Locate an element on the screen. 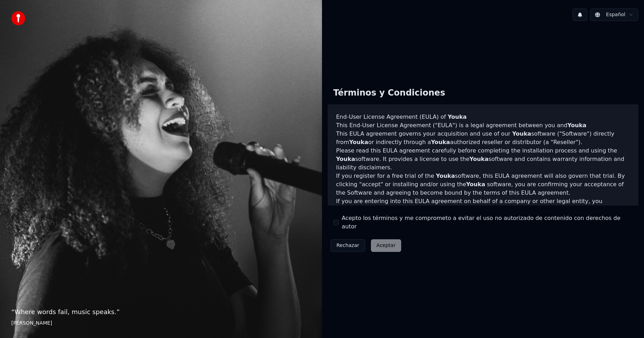 The width and height of the screenshot is (644, 338). label: Acepto los términos y me comprometo a evitar el uso no autorizado de contenido con derechos de autor is located at coordinates (487, 223).